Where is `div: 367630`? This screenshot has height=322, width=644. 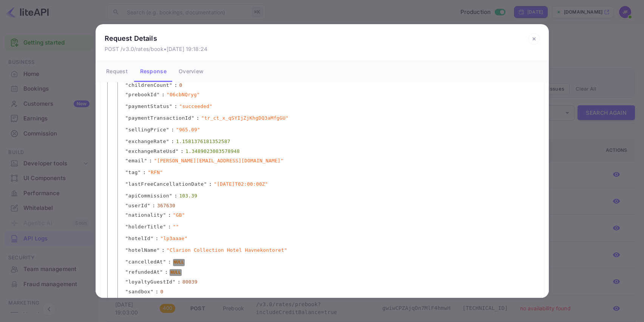 div: 367630 is located at coordinates (167, 206).